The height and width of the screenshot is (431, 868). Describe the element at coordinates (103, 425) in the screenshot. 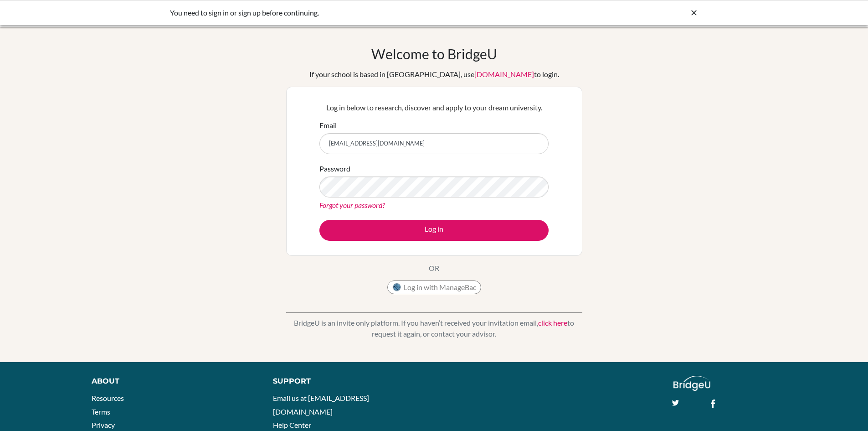

I see `a: Privacy` at that location.